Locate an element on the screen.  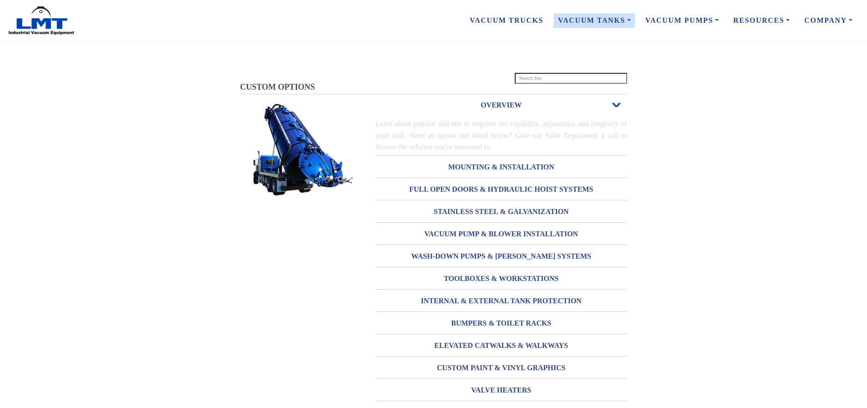
a: VALVE HEATERS is located at coordinates (501, 390).